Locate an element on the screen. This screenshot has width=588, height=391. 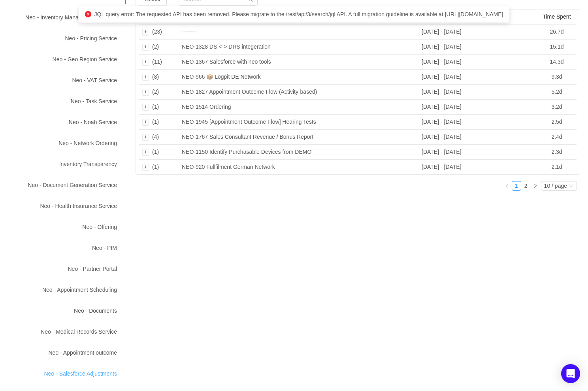
td: 26.7d is located at coordinates (557, 32).